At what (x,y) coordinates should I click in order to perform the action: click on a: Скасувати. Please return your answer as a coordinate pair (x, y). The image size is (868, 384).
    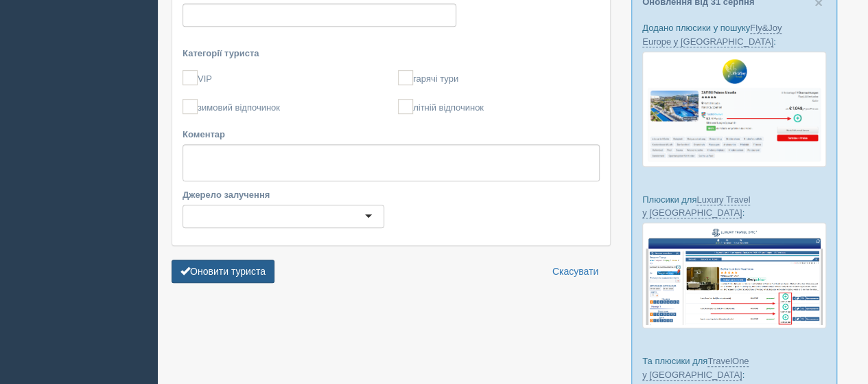
    Looking at the image, I should click on (575, 272).